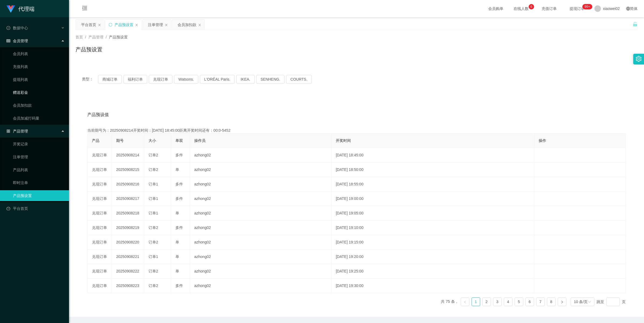  I want to click on li: 4, so click(508, 302).